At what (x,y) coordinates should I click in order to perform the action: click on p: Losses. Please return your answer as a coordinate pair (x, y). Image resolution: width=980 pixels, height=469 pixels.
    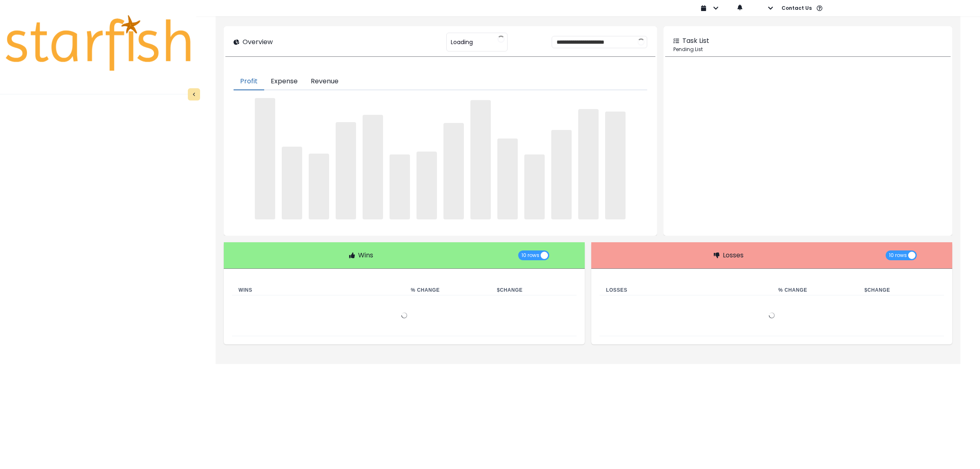
    Looking at the image, I should click on (733, 256).